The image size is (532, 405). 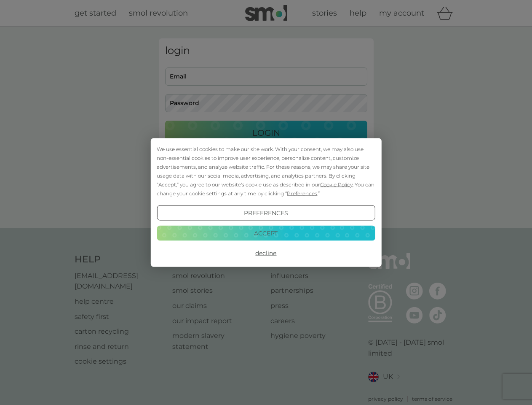 I want to click on button: Preferences, so click(x=266, y=213).